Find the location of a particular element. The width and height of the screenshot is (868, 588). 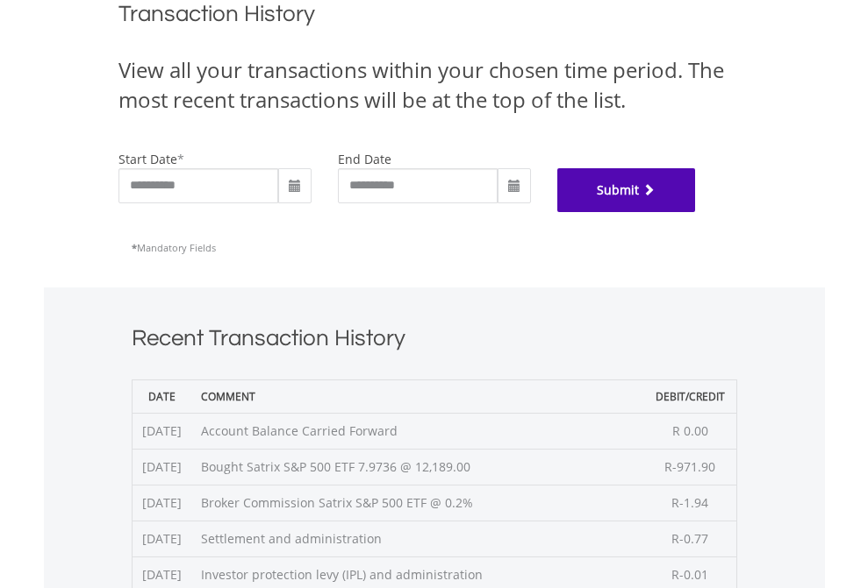

span: Mandatory Fields is located at coordinates (174, 247).